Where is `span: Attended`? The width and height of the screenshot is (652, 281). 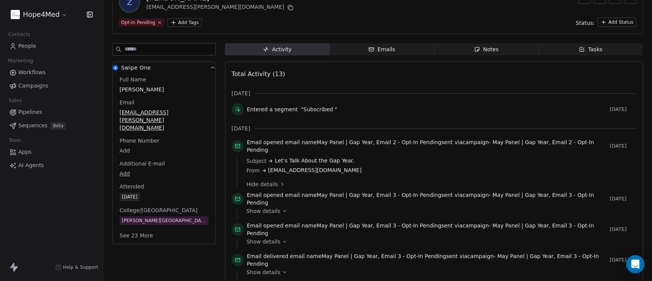 span: Attended is located at coordinates (132, 187).